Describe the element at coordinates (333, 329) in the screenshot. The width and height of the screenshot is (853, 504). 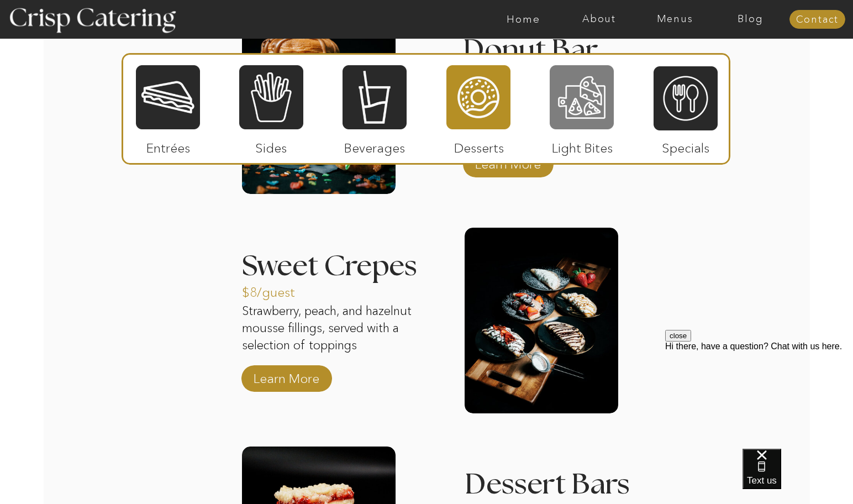
I see `p: Strawberry, peach, and hazelnut mousse fillings, served with a selection of toppings` at that location.